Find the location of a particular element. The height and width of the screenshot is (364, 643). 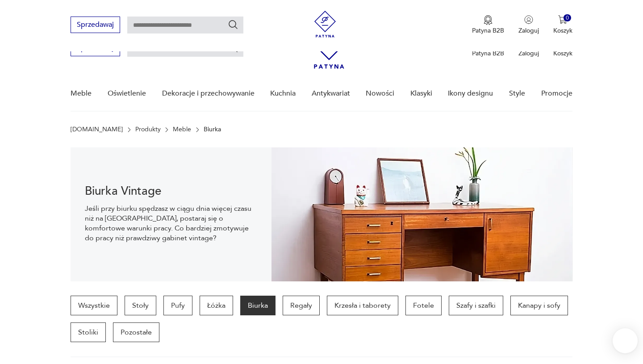

a: Style is located at coordinates (517, 94).